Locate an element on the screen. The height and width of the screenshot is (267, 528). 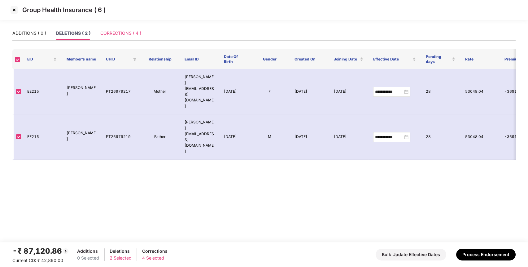
span: Pending days is located at coordinates (438, 59).